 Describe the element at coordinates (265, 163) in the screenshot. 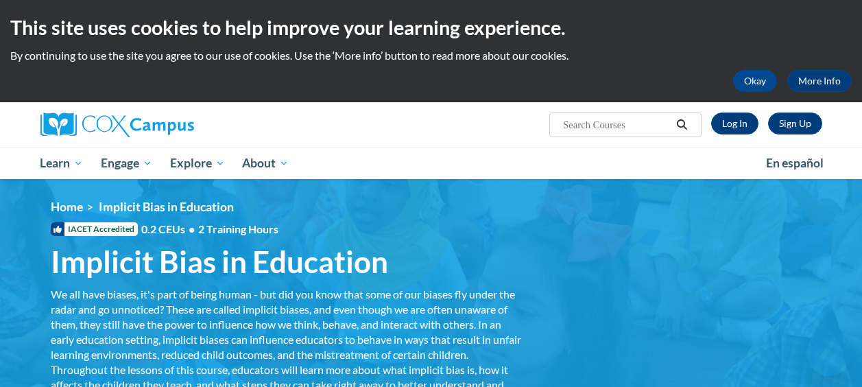

I see `a: About` at that location.